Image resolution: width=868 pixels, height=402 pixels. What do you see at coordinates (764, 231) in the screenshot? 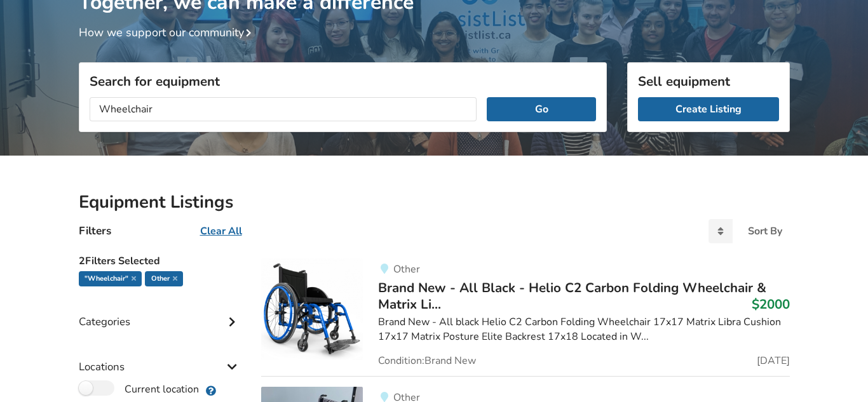
I see `div: Sort By` at bounding box center [764, 231].